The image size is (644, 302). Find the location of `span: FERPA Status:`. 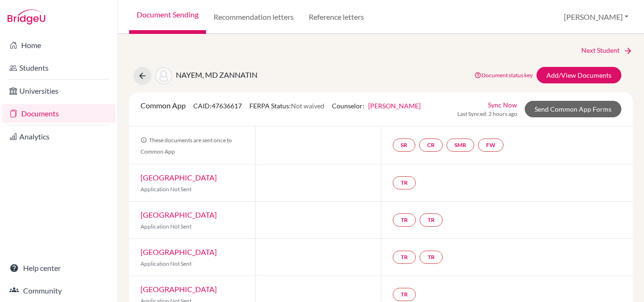

span: FERPA Status: is located at coordinates (287, 106).